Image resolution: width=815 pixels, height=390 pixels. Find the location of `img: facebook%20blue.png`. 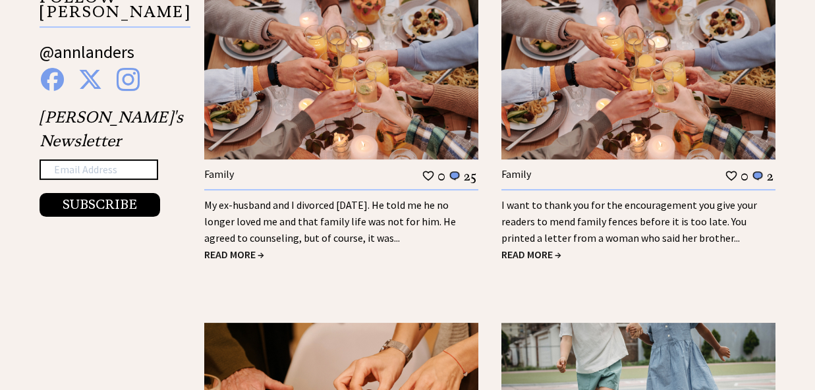

img: facebook%20blue.png is located at coordinates (52, 79).